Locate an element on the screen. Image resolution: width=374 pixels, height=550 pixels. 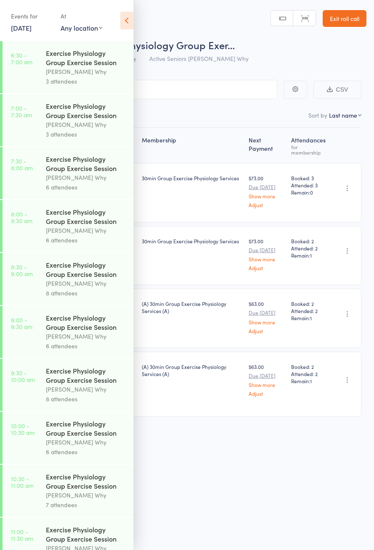
time: 11:00 - 11:30 am is located at coordinates (22, 535).